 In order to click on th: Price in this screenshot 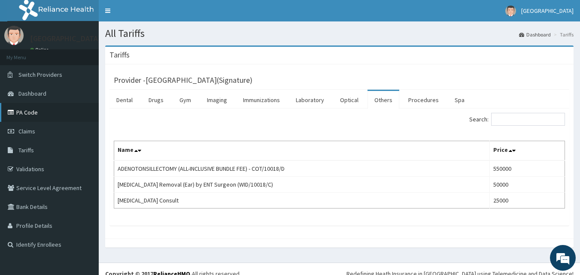, I will do `click(527, 151)`.